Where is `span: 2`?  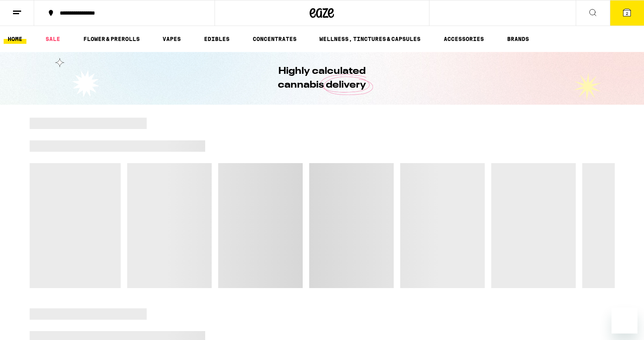
span: 2 is located at coordinates (627, 13).